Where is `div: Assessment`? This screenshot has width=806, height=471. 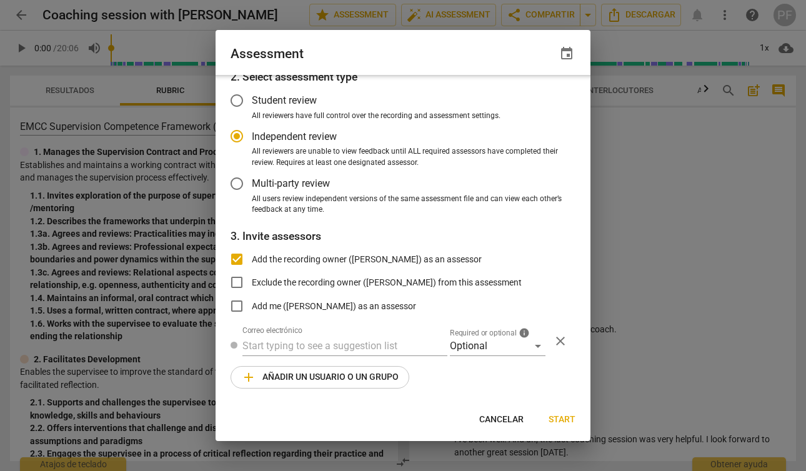 div: Assessment is located at coordinates (267, 54).